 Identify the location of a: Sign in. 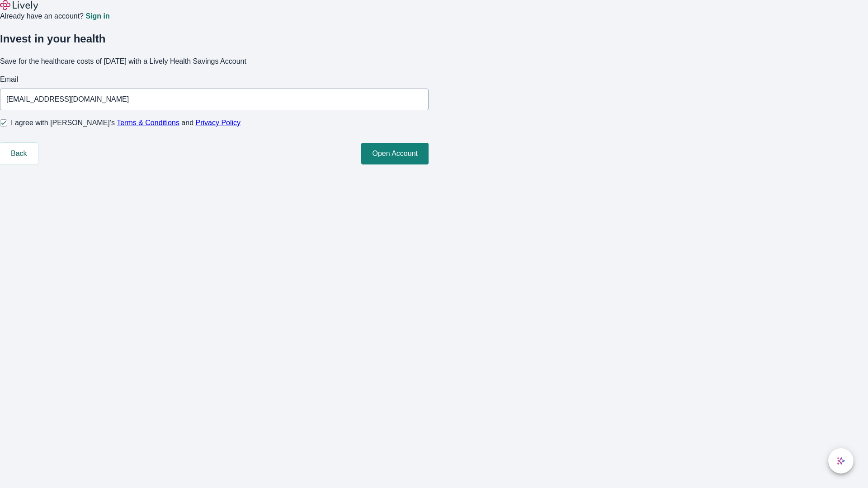
(98, 17).